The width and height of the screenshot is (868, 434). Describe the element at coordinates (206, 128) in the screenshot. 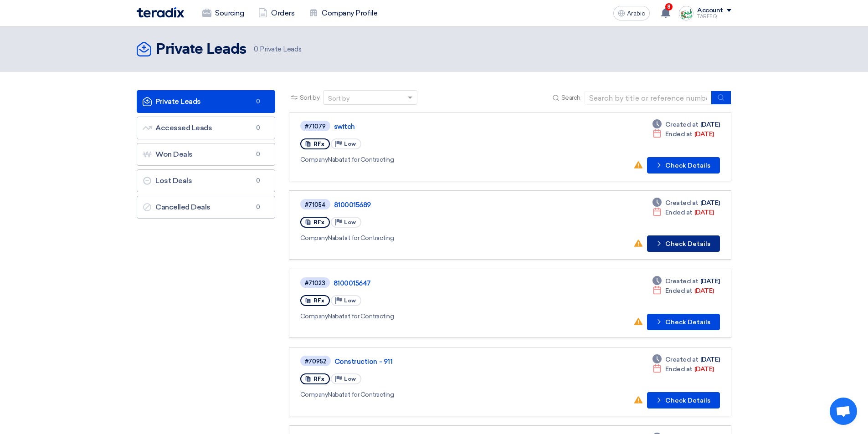

I see `a: Accessed Leads0` at that location.